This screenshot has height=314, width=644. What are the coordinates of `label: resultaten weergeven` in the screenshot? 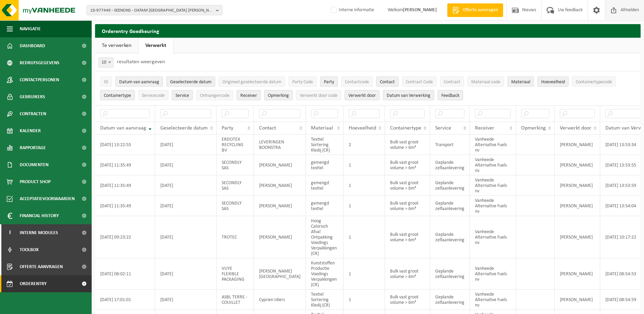 It's located at (141, 62).